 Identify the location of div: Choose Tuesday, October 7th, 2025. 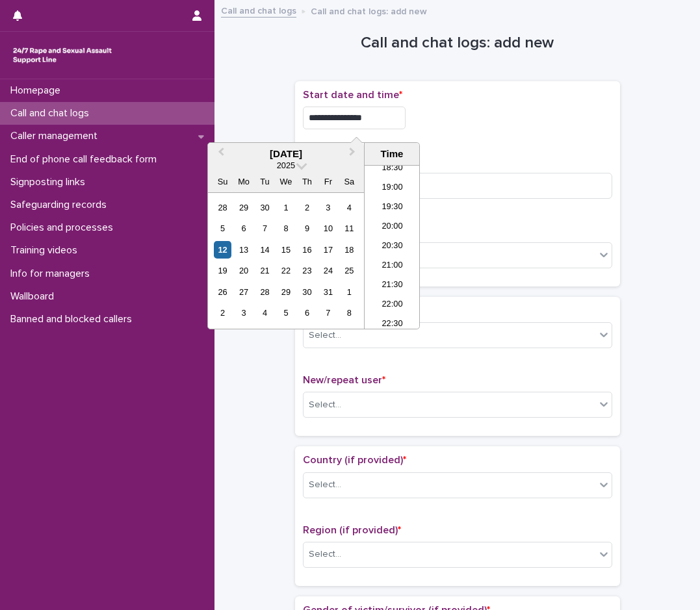
(264, 228).